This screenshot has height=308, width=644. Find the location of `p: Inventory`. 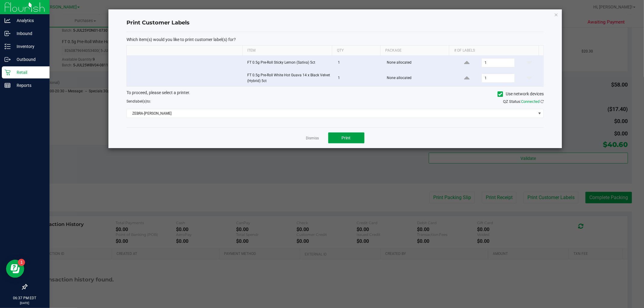

p: Inventory is located at coordinates (29, 46).